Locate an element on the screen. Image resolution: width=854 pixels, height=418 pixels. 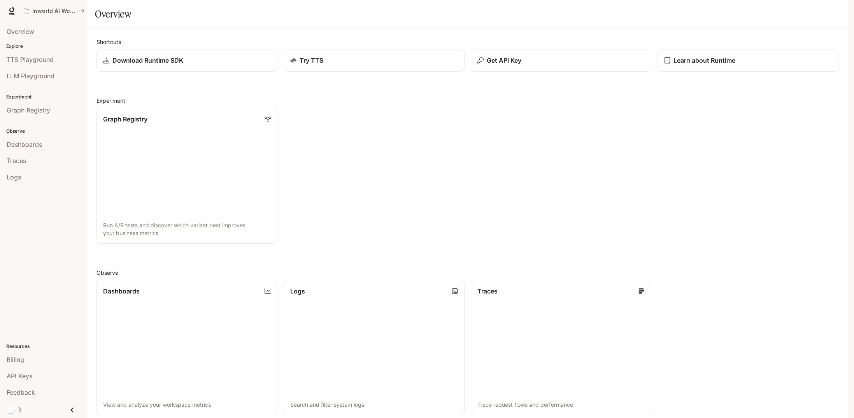
p: Run A/B tests and discover which variant best improves your business metrics is located at coordinates (187, 229).